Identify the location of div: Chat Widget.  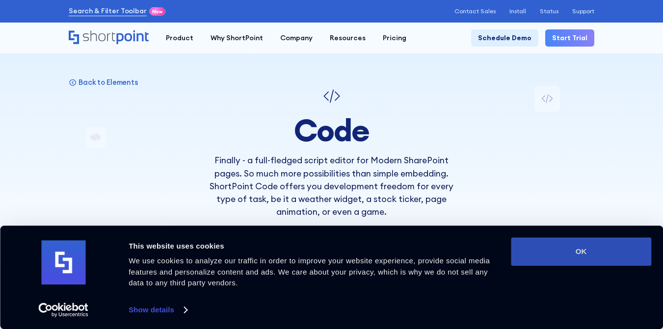
(575, 272).